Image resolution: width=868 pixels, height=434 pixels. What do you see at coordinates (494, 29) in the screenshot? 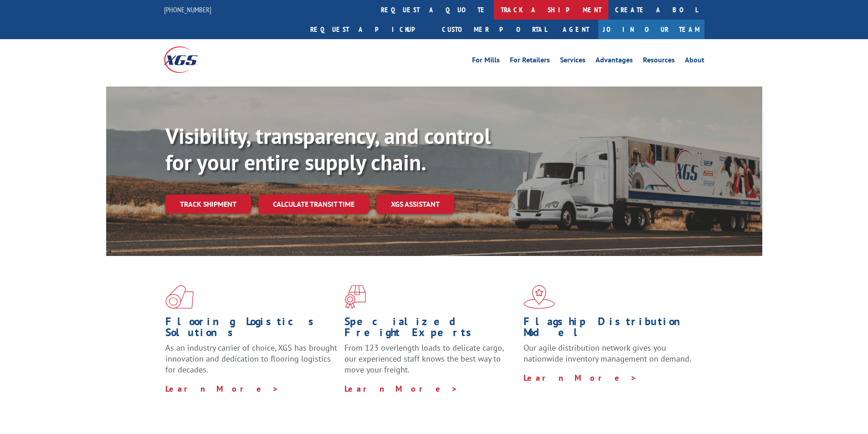
I see `a: Customer Portal` at bounding box center [494, 29].